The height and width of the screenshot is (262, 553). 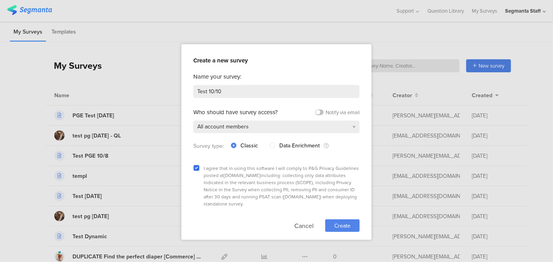 What do you see at coordinates (235, 112) in the screenshot?
I see `div: Who should have survey access?` at bounding box center [235, 112].